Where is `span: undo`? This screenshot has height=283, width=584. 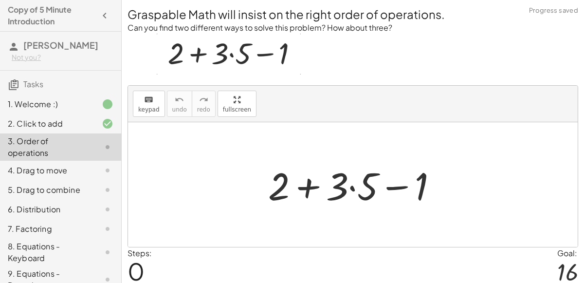
span: undo is located at coordinates (180, 109).